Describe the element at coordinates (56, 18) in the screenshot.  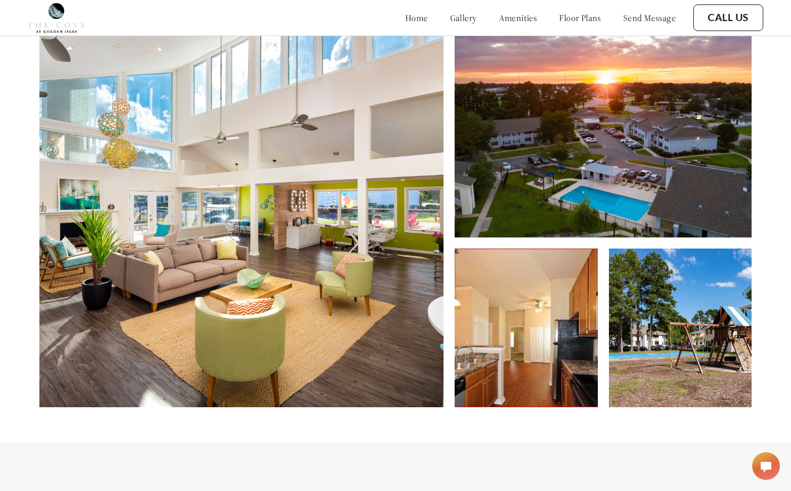
I see `img: Company logo` at that location.